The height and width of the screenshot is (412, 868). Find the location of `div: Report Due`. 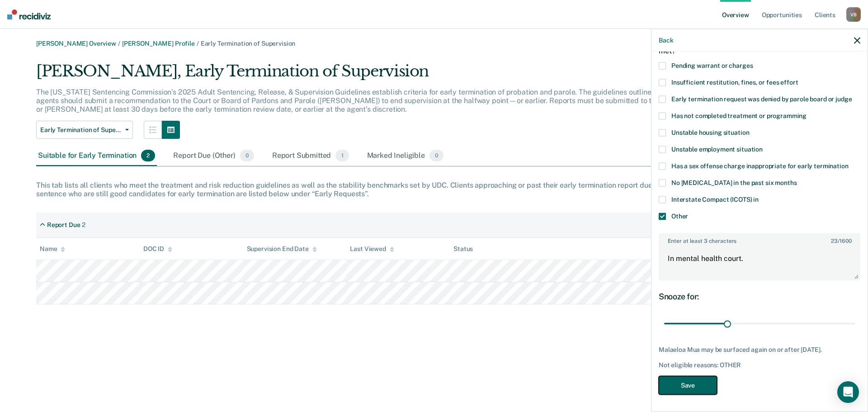

div: Report Due is located at coordinates (64, 225).